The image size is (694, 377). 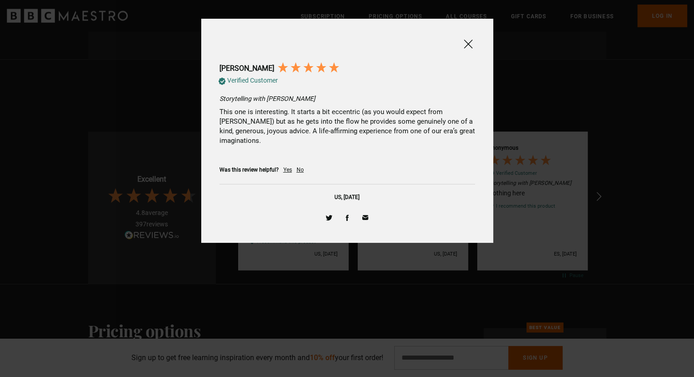 I want to click on div: No, this review was not helpful, so click(x=300, y=170).